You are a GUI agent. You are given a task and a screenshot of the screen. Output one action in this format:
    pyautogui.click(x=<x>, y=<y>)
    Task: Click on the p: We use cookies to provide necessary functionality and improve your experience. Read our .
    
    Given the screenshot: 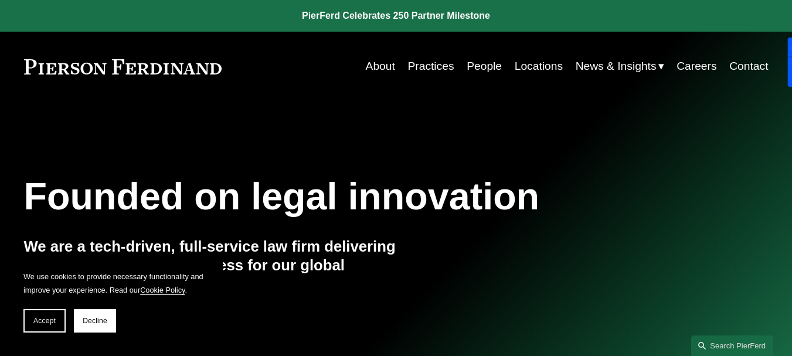 What is the action you would take?
    pyautogui.click(x=117, y=284)
    